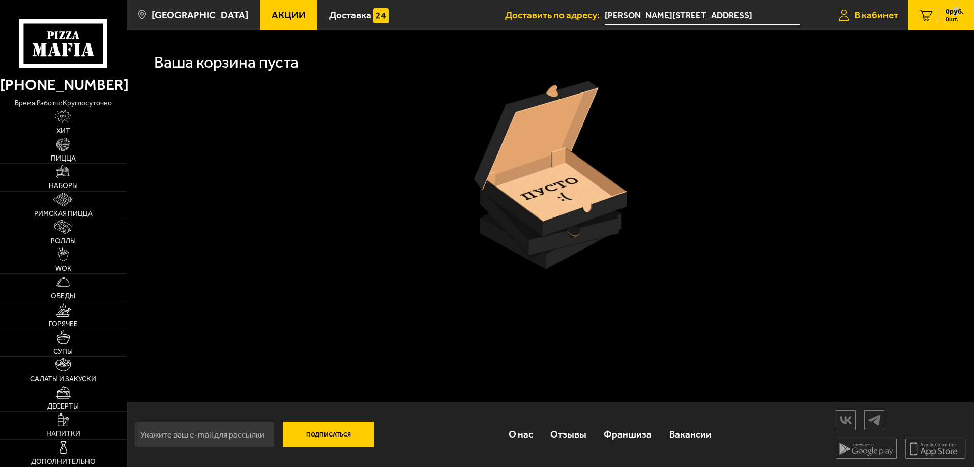  Describe the element at coordinates (288, 15) in the screenshot. I see `span: Акции` at that location.